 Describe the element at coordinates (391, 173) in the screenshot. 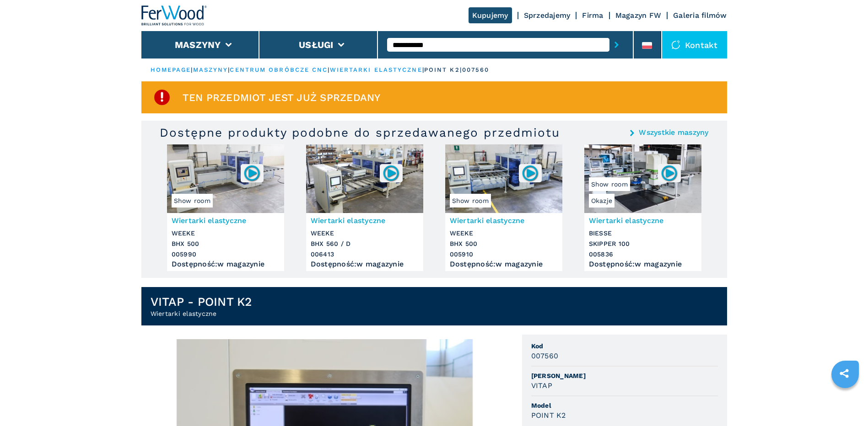

I see `img: 006413` at that location.